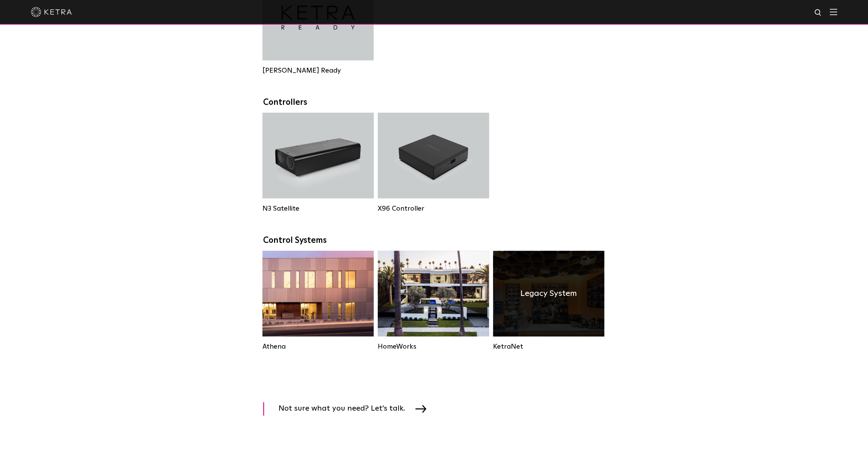  What do you see at coordinates (818, 13) in the screenshot?
I see `img: search icon` at bounding box center [818, 13].